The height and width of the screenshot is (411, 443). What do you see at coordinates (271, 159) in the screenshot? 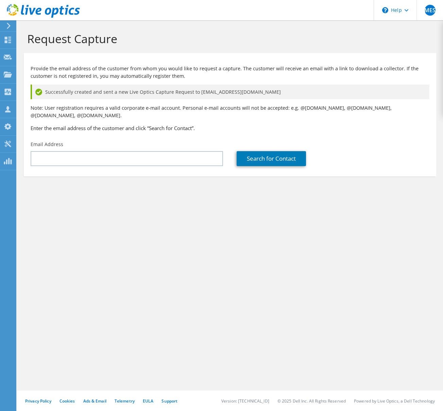
I see `a: Search for Contact` at bounding box center [271, 159].